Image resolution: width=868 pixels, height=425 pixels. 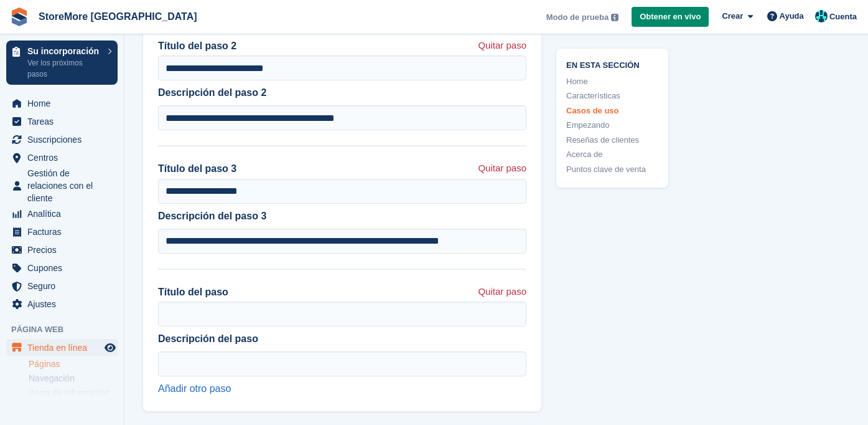 I want to click on span: En esta sección, so click(x=612, y=64).